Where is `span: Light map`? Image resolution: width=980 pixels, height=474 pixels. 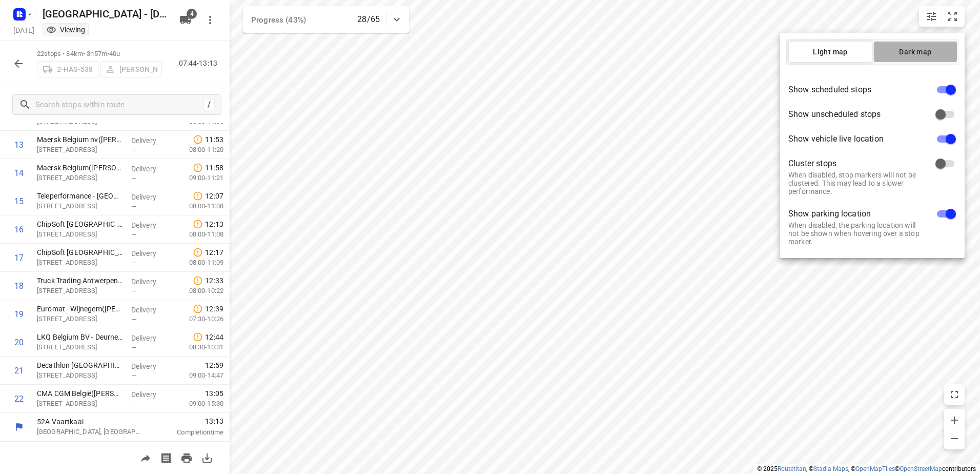
span: Light map is located at coordinates (830, 52).